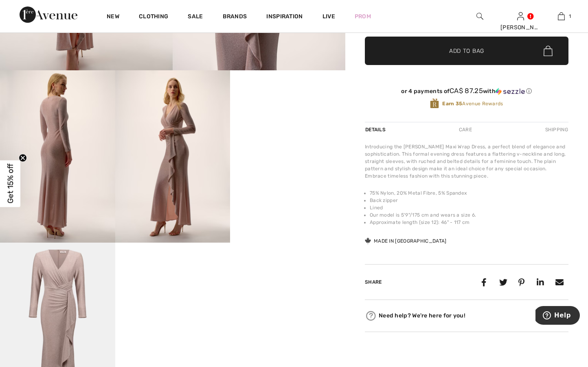  I want to click on div: Details, so click(376, 130).